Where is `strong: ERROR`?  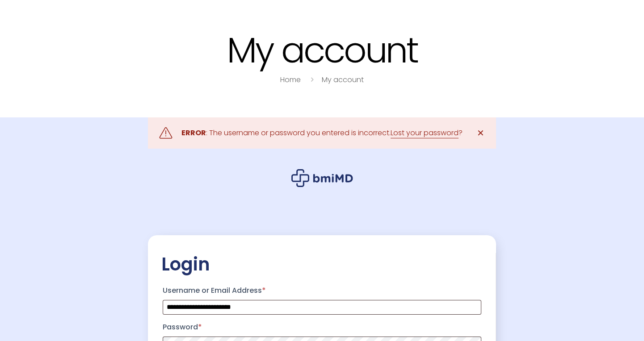
strong: ERROR is located at coordinates (194, 132).